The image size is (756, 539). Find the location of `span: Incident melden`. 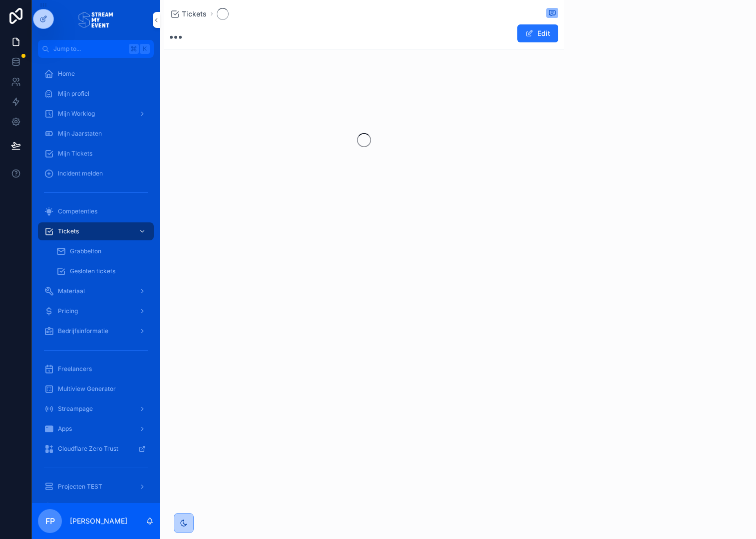

span: Incident melden is located at coordinates (81, 174).